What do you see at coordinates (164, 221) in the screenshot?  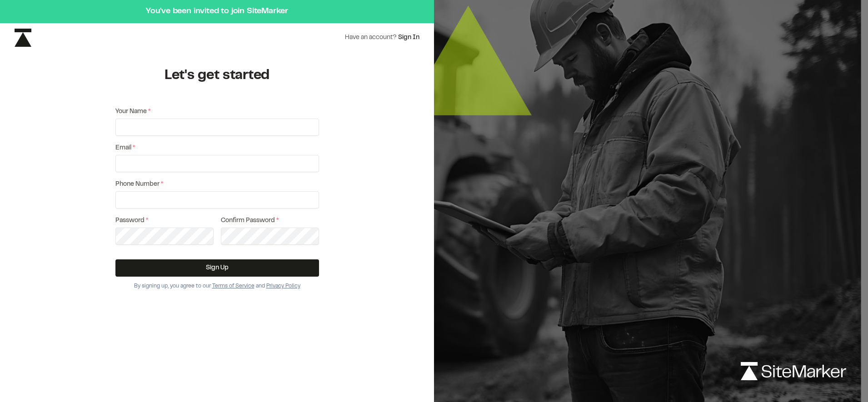 I see `label: Password` at bounding box center [164, 221].